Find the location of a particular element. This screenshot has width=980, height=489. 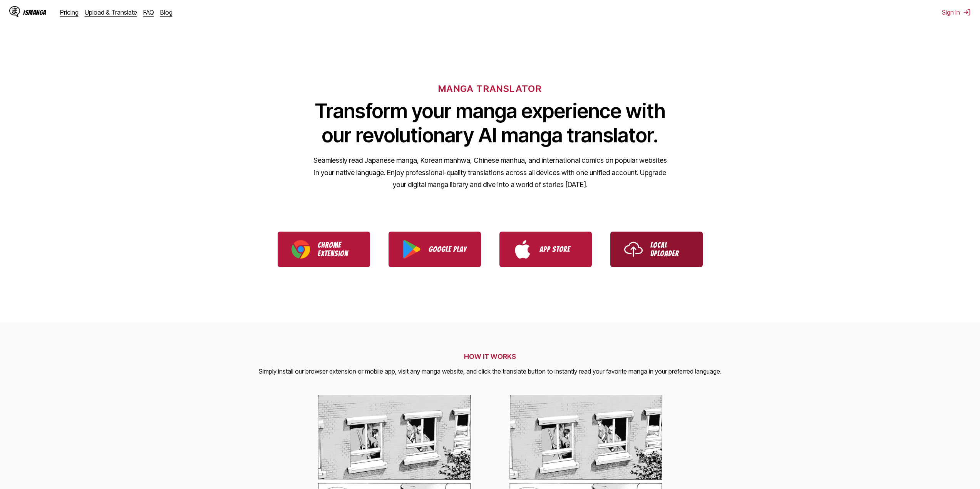

a: Download IsManga Chrome Extension is located at coordinates (324, 250).